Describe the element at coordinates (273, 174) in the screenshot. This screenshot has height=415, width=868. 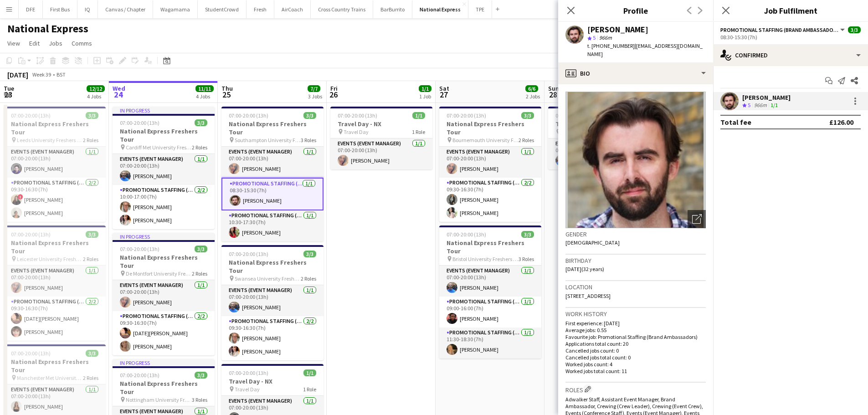
I see `app-job-card: 07:00-20:00 (13h)3/3National Express Freshers Tour Southampton University Freshers Fair3 RolesEve...` at that location.